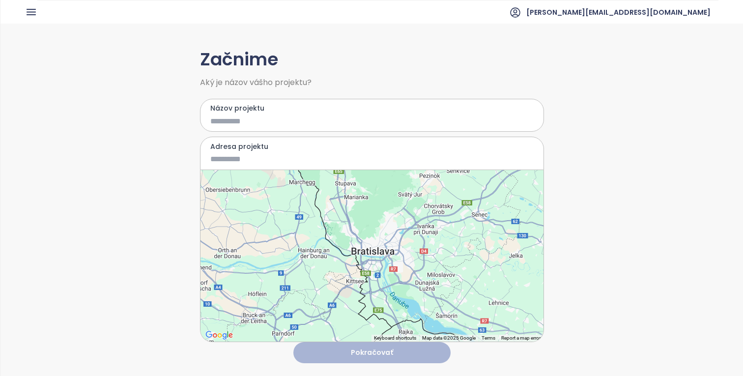 The height and width of the screenshot is (376, 743). Describe the element at coordinates (372, 352) in the screenshot. I see `button: Pokračovať` at that location.